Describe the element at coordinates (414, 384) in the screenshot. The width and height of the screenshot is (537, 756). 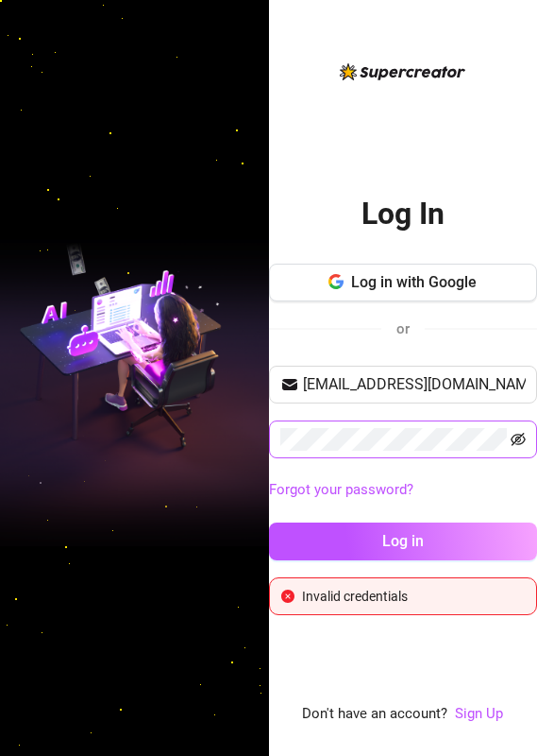
I see `input: Your email` at that location.